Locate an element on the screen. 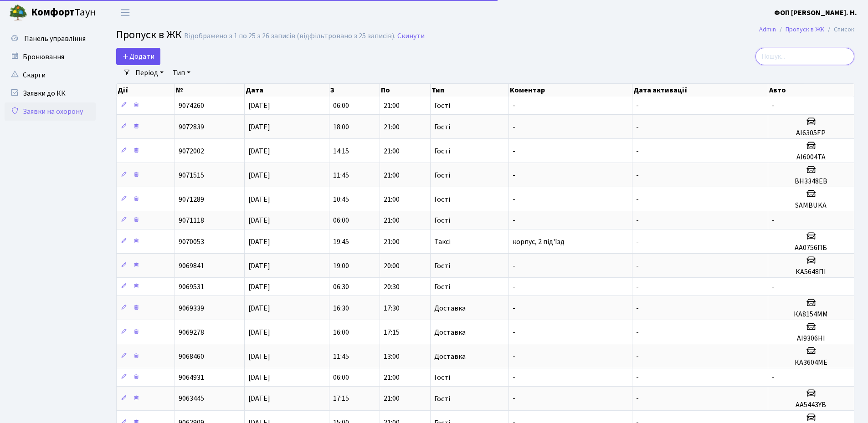 The width and height of the screenshot is (868, 423). nav: breadcrumb is located at coordinates (807, 29).